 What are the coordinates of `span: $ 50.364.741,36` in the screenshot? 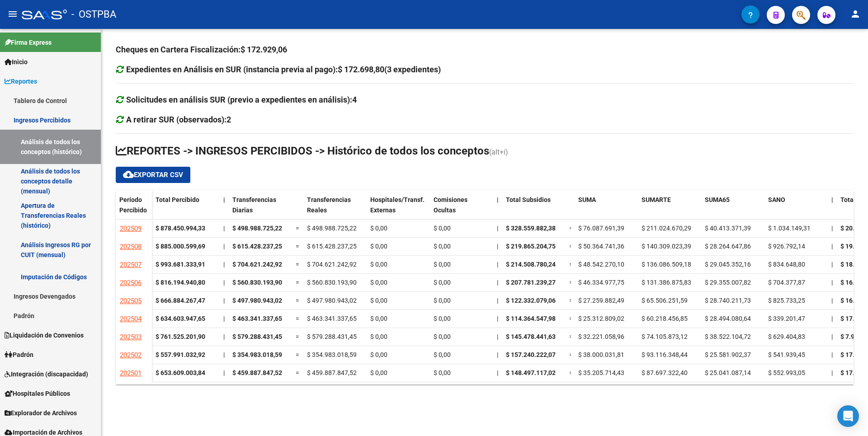 It's located at (601, 246).